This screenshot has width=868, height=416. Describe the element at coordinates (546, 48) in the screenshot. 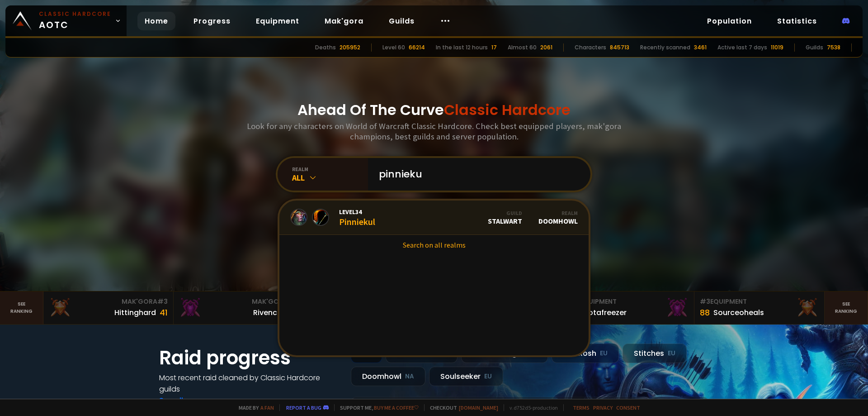

I see `div: 2061` at that location.